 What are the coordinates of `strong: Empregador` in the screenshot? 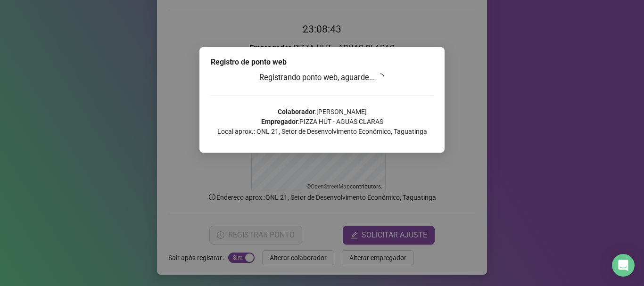 It's located at (279, 122).